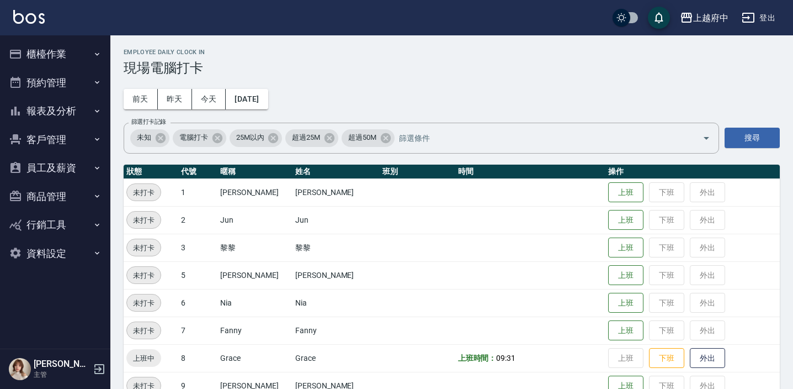 This screenshot has height=389, width=793. What do you see at coordinates (368, 138) in the screenshot?
I see `div: 超過50M` at bounding box center [368, 138].